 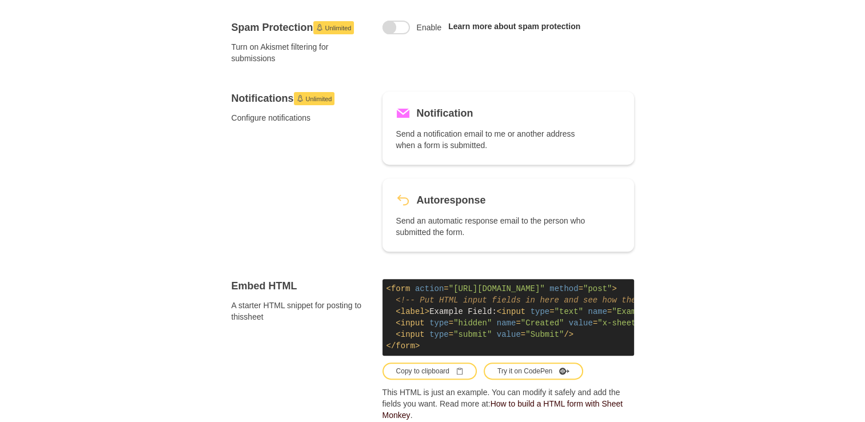 What do you see at coordinates (533, 371) in the screenshot?
I see `div: Try it on CodePen` at bounding box center [533, 371].